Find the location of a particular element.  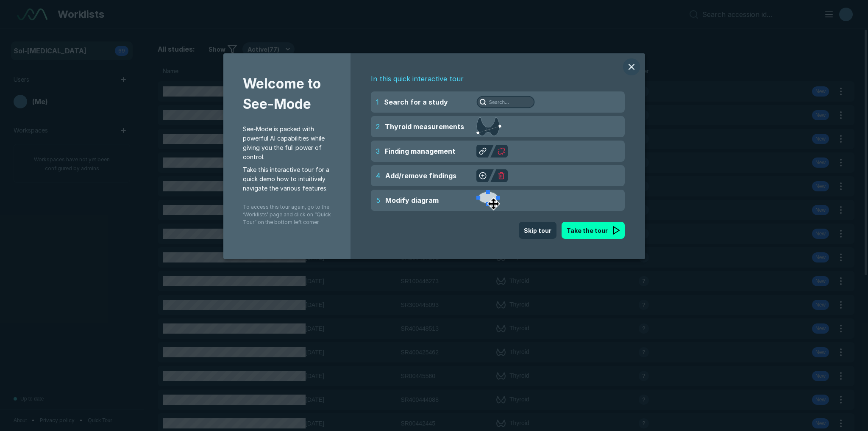

span: Search for a study is located at coordinates (416, 102).